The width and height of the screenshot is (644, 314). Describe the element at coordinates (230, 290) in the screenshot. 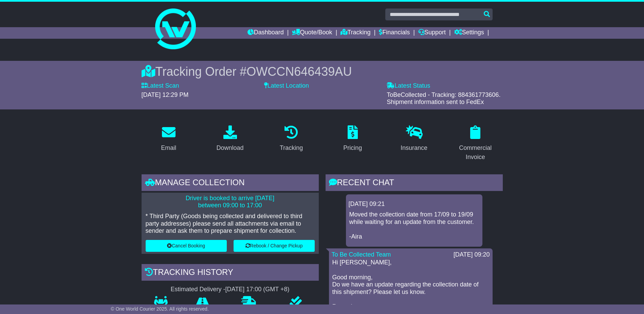

I see `div: Estimated Delivery -` at that location.